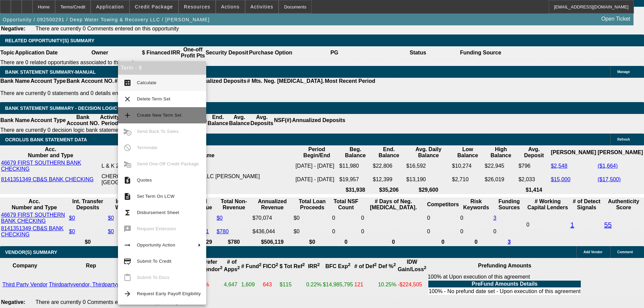 This screenshot has height=308, width=644. What do you see at coordinates (625, 251) in the screenshot?
I see `span: Comment` at bounding box center [625, 251].